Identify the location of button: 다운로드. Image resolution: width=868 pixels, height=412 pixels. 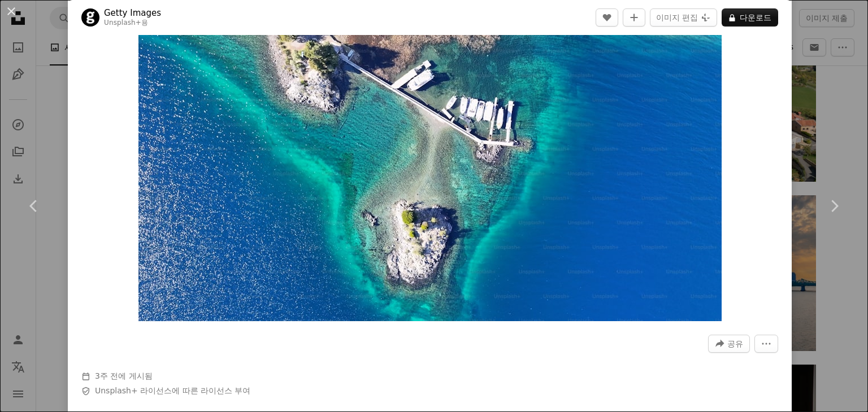
(750, 18).